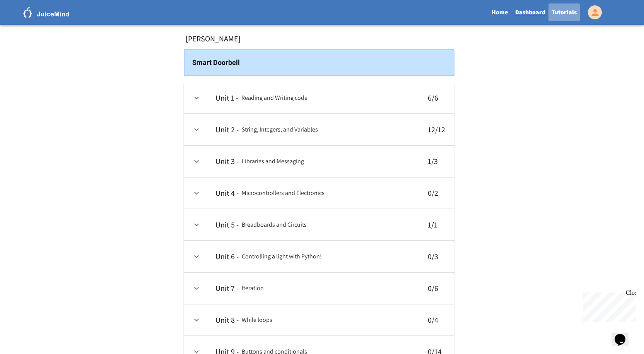 This screenshot has height=354, width=644. I want to click on a: Dashboard, so click(530, 13).